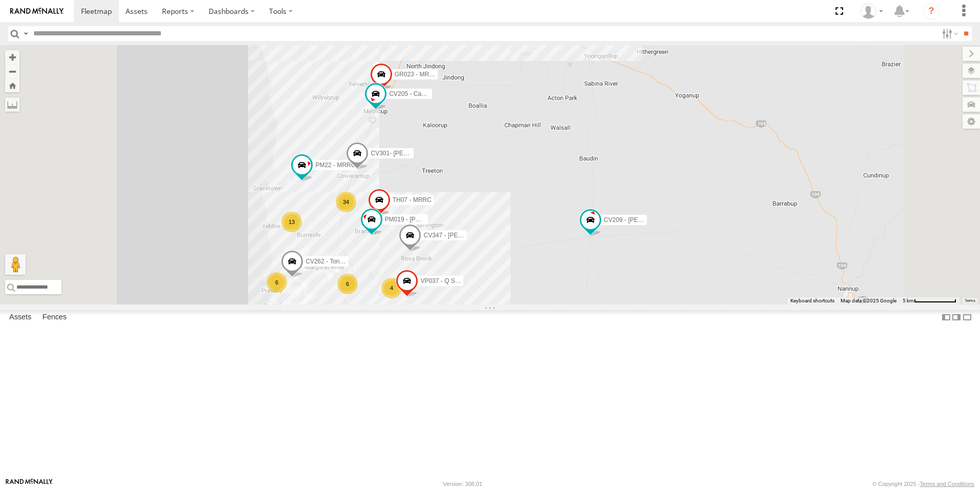  What do you see at coordinates (392, 288) in the screenshot?
I see `div: 4` at bounding box center [392, 288].